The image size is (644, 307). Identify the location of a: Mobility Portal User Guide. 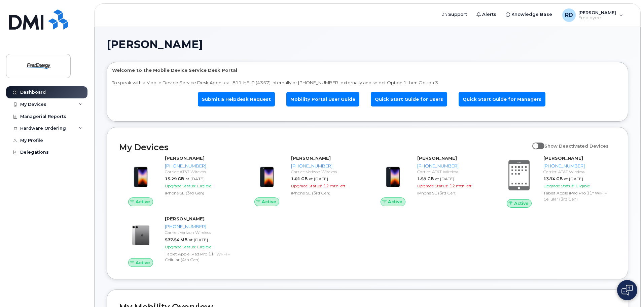
(323, 99).